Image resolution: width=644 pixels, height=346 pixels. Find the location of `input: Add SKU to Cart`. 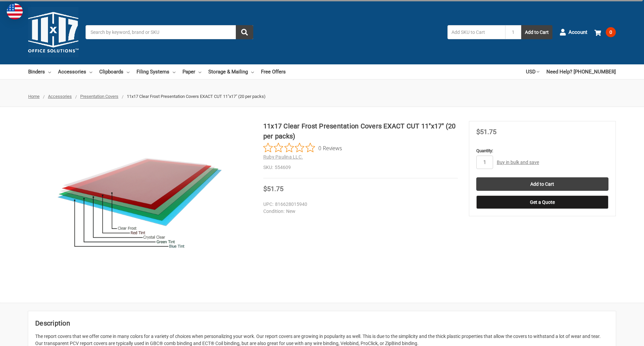

input: Add SKU to Cart is located at coordinates (477, 32).